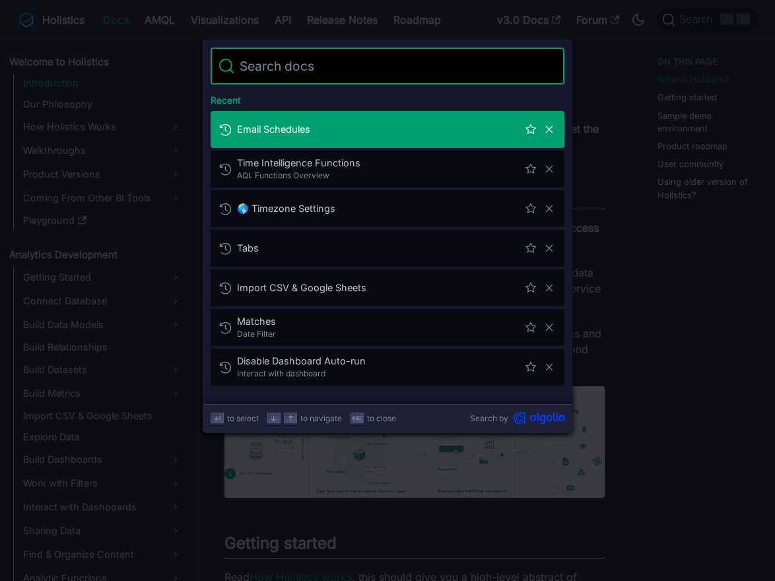  Describe the element at coordinates (387, 367) in the screenshot. I see `a: Disable Dashboard Auto-run​Interact with dashboard` at that location.